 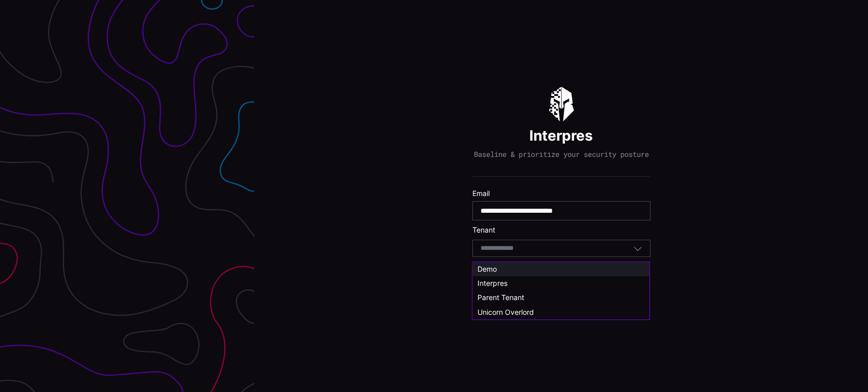 What do you see at coordinates (500, 297) in the screenshot?
I see `span: Parent Tenant` at bounding box center [500, 297].